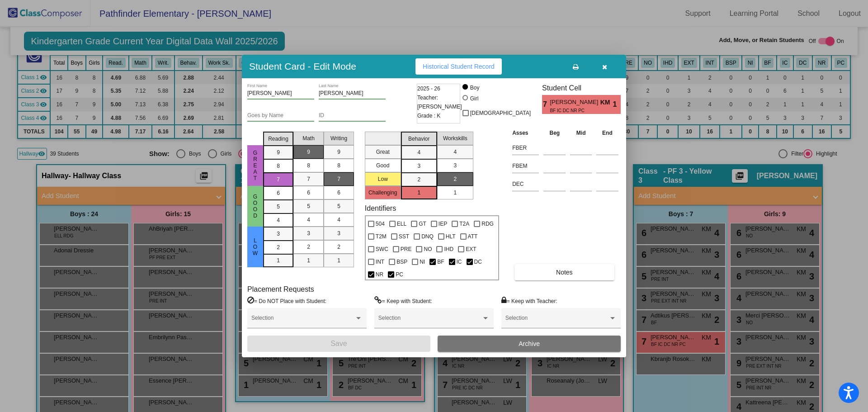  Describe the element at coordinates (399, 274) in the screenshot. I see `span: PC` at that location.